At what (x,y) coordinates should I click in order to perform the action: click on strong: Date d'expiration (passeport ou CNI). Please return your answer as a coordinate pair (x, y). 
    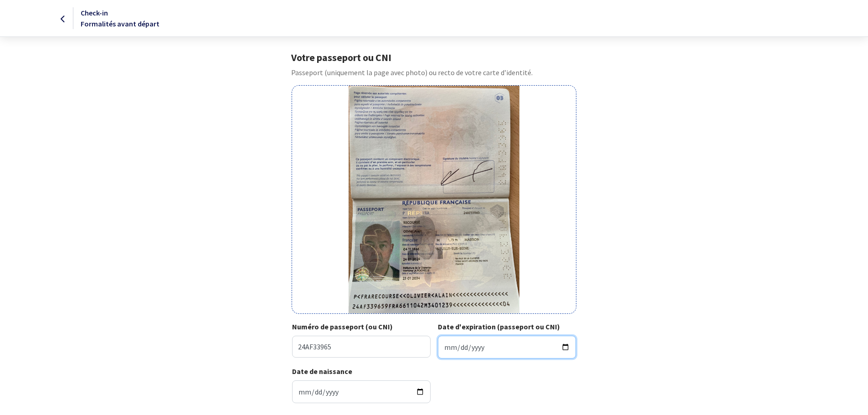
    Looking at the image, I should click on (499, 327).